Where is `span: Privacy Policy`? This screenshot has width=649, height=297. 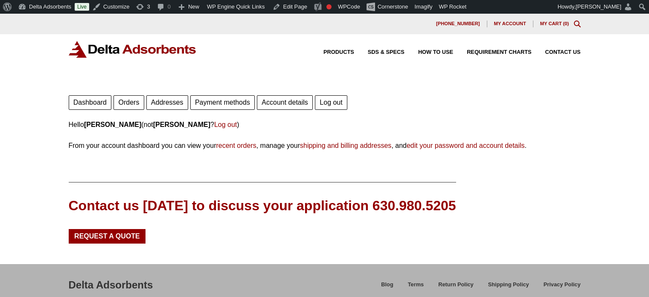
span: Privacy Policy is located at coordinates (562, 284).